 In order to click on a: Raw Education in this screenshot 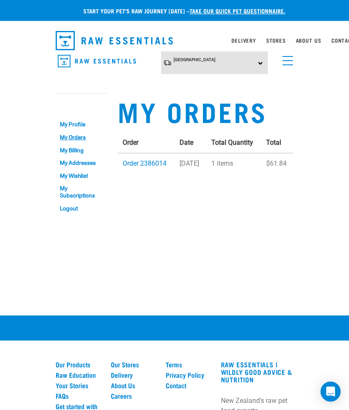, I will do `click(78, 375)`.